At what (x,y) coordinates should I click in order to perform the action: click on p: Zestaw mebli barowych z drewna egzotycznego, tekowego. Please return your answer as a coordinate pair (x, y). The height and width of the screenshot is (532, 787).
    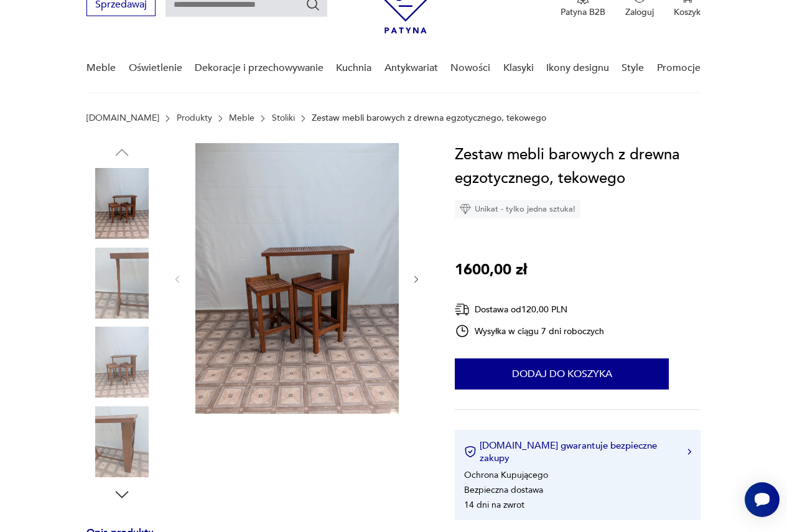
    Looking at the image, I should click on (429, 118).